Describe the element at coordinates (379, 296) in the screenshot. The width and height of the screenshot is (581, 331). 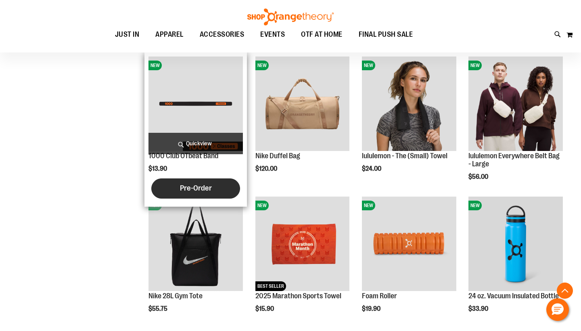
I see `a: Foam Roller` at that location.